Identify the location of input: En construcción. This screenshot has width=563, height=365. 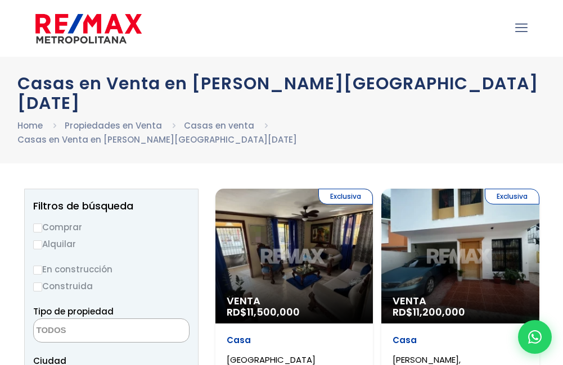
(38, 270).